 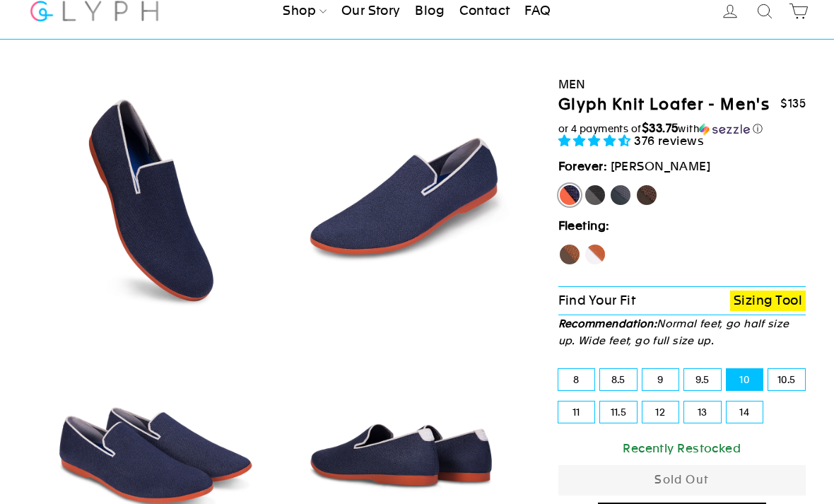 I want to click on label: 11.5, so click(x=618, y=413).